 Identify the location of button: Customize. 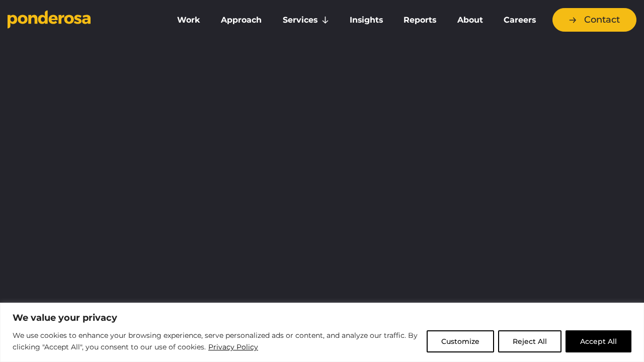
(460, 341).